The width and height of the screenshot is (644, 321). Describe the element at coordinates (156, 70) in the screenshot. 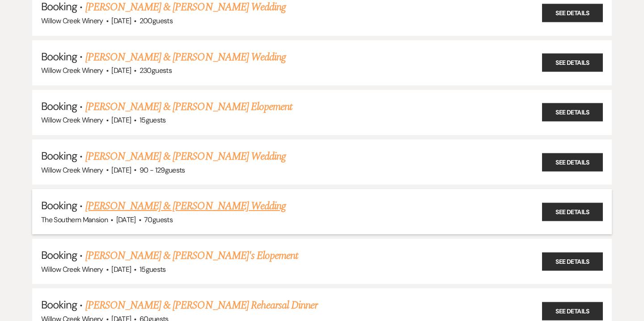

I see `span: 230 guests` at that location.